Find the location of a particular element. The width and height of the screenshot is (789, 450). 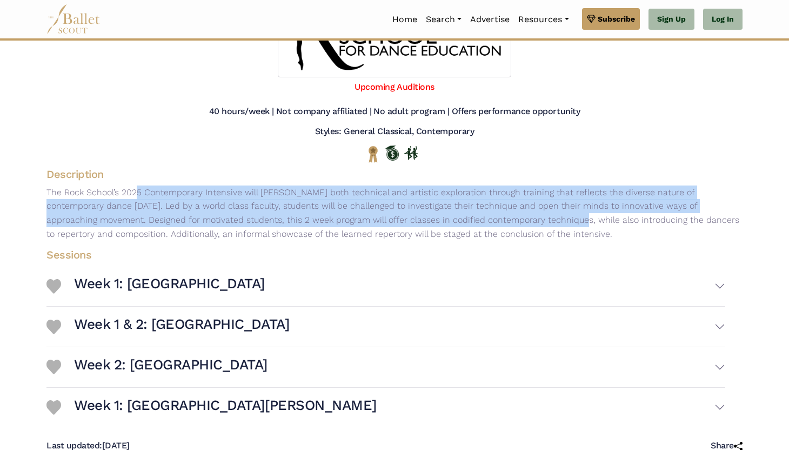

img: Offers Scholarship is located at coordinates (392, 153).